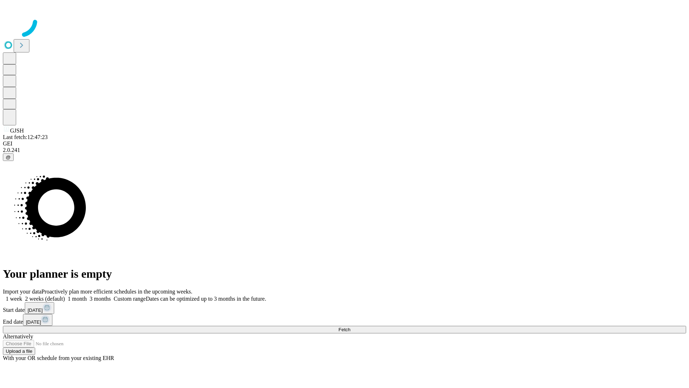 The width and height of the screenshot is (689, 388). I want to click on span: Custom range, so click(130, 298).